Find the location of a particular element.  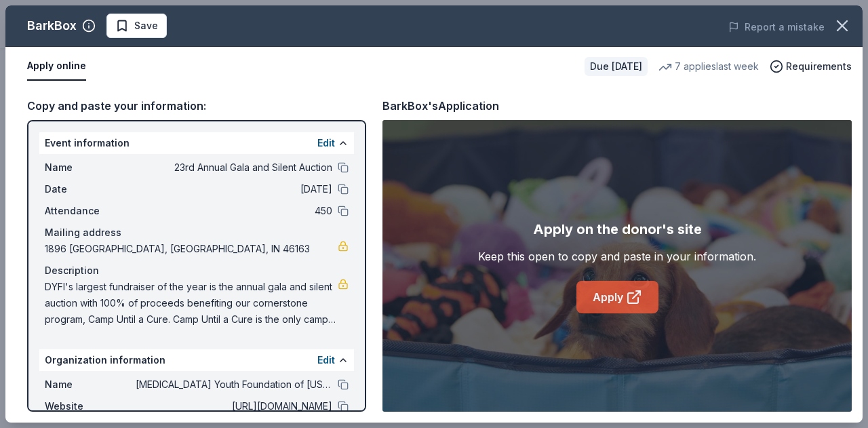

span: Requirements is located at coordinates (819, 66).